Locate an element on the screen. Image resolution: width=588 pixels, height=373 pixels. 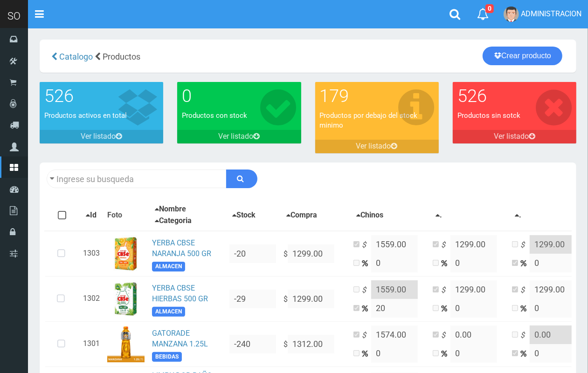
button: Categoria is located at coordinates (173, 221).